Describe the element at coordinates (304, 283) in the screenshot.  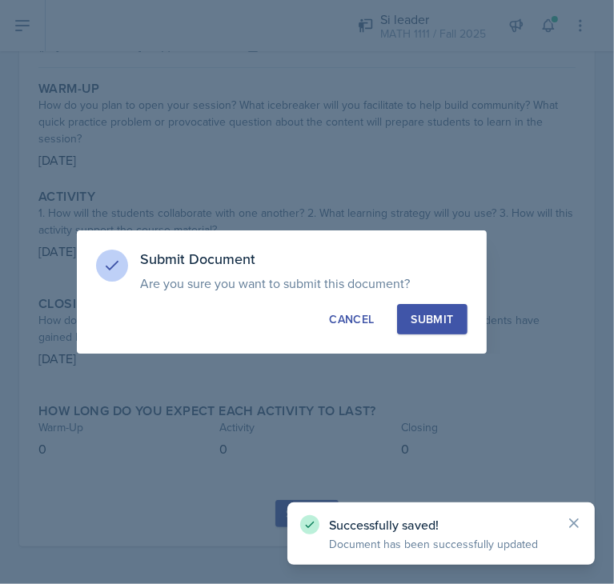
I see `p: Are you sure you want to submit this document?` at that location.